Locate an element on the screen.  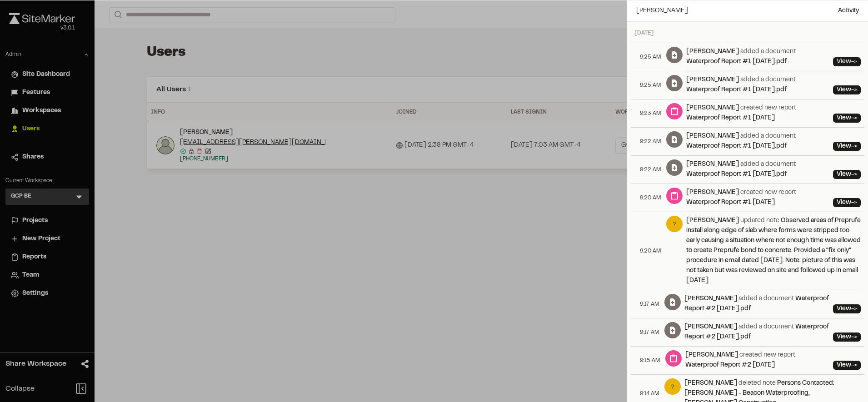
div: 9:15 AM is located at coordinates (650, 361).